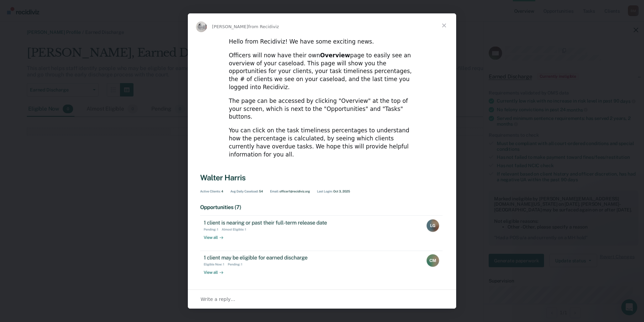 The height and width of the screenshot is (322, 644). I want to click on span: Close, so click(444, 26).